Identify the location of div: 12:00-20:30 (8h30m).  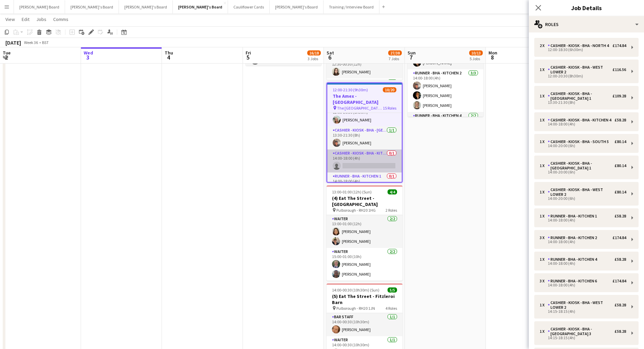
(582, 76).